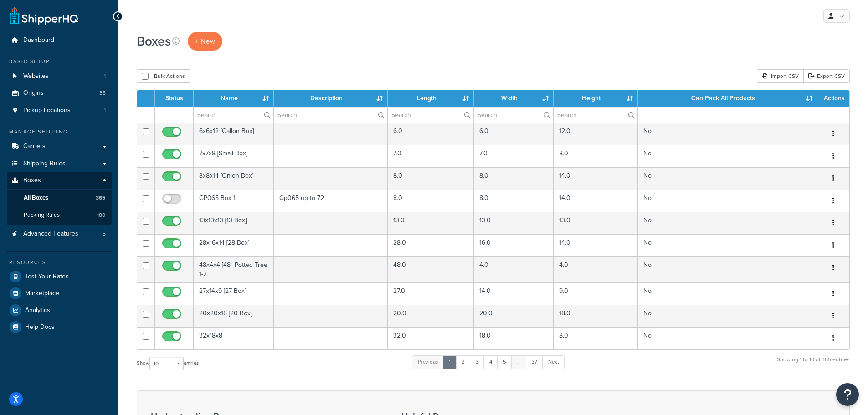 The image size is (868, 415). I want to click on a: Websites 1, so click(59, 76).